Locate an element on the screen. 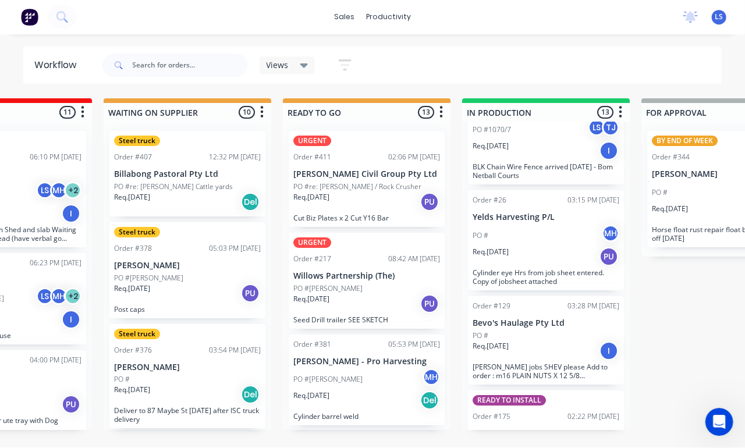 This screenshot has width=745, height=448. div: BY END OF WEEK is located at coordinates (685, 142).